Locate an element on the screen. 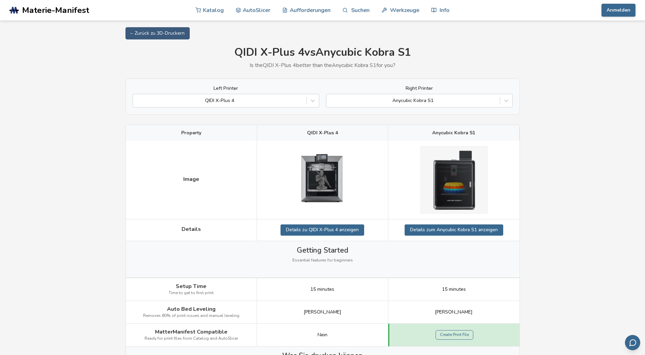 This screenshot has width=645, height=355. img: Anycubic Kobra S1 is located at coordinates (454, 180).